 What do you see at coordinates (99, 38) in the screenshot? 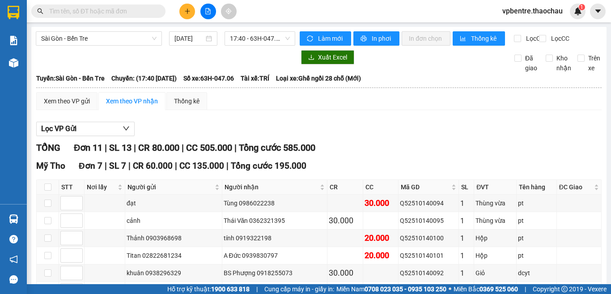
I see `span: Sài Gòn - Bến Tre` at bounding box center [99, 38].